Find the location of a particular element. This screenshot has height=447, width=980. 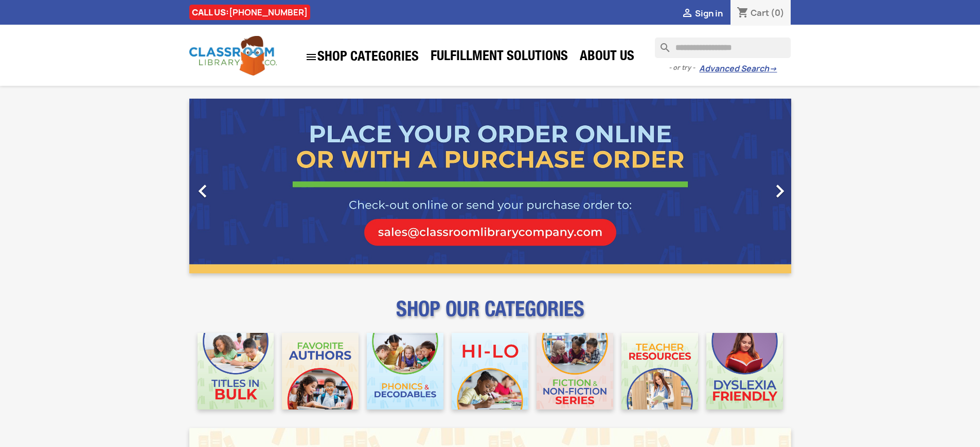

img: Classroom Library Company is located at coordinates (233, 56).